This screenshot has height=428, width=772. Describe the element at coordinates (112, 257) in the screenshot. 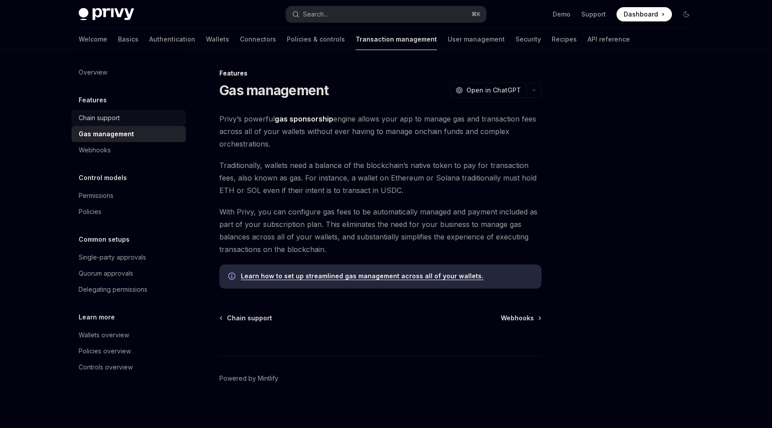

I see `div: Single-party approvals` at that location.